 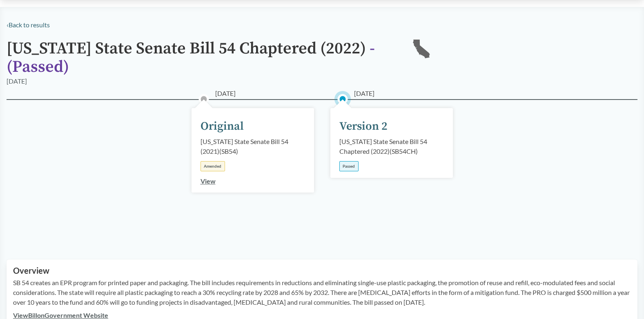 I want to click on p: SB 54 creates an EPR program for printed paper and packaging. The bill includes requirements in r..., so click(x=322, y=293).